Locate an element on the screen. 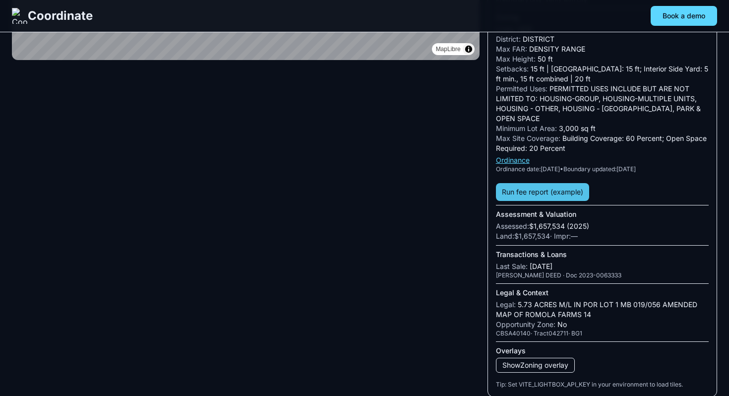 The width and height of the screenshot is (729, 396). span: Assessed: is located at coordinates (513, 226).